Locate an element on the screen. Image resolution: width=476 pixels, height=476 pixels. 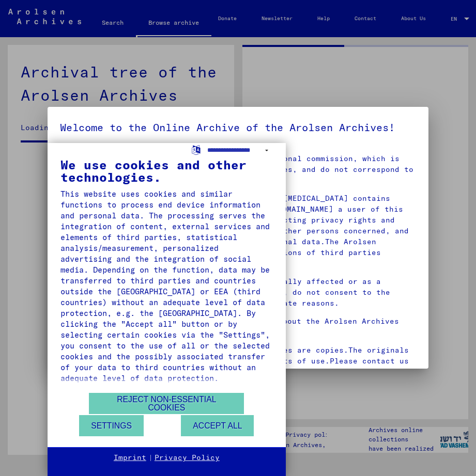
a: Imprint is located at coordinates (129, 458).